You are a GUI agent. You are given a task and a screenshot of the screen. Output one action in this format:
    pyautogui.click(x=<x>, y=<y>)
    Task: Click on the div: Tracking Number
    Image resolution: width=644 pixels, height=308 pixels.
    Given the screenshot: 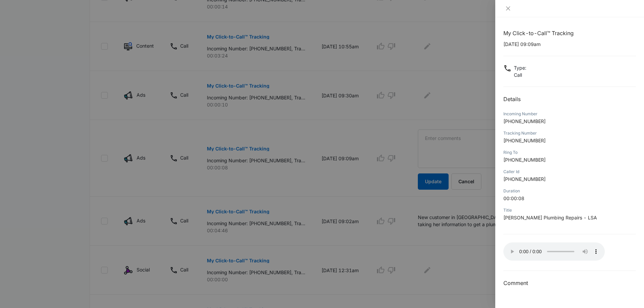 What is the action you would take?
    pyautogui.click(x=570, y=133)
    